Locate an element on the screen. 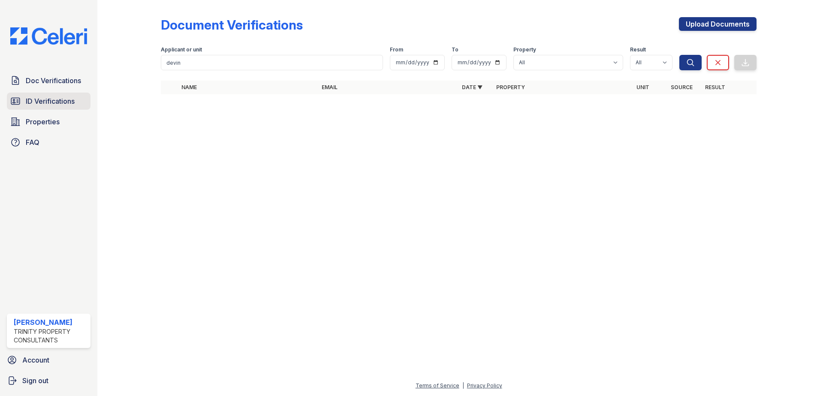 The image size is (820, 396). div: Document Verifications is located at coordinates (232, 25).